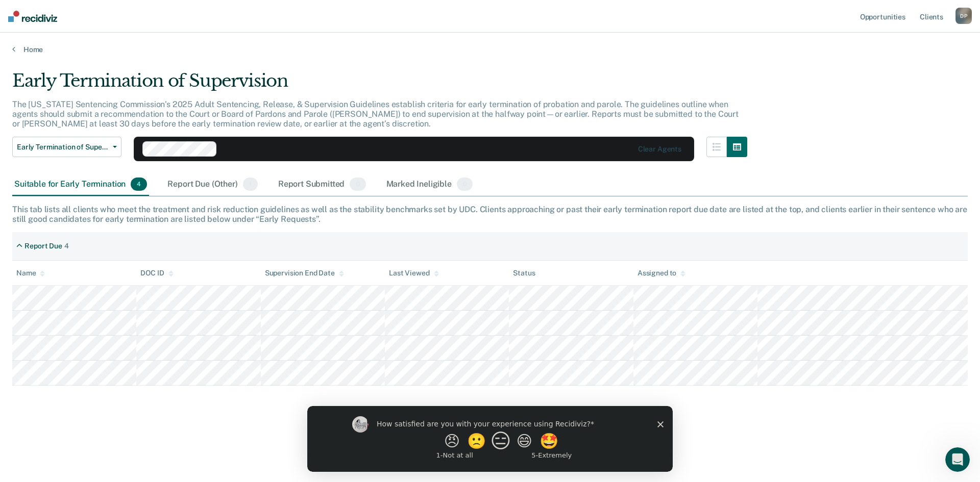 The height and width of the screenshot is (482, 980). What do you see at coordinates (145, 35) in the screenshot?
I see `button: 1` at bounding box center [145, 35].